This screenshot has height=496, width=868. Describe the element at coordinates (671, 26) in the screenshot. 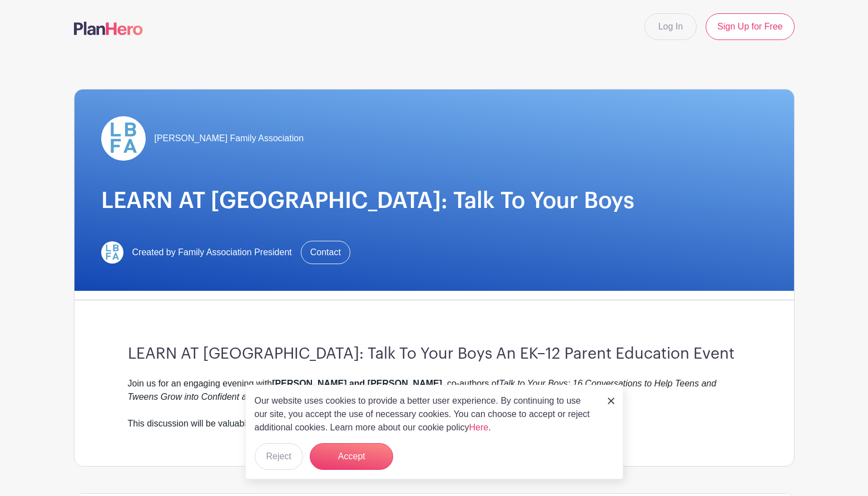

I see `a: Log In` at that location.